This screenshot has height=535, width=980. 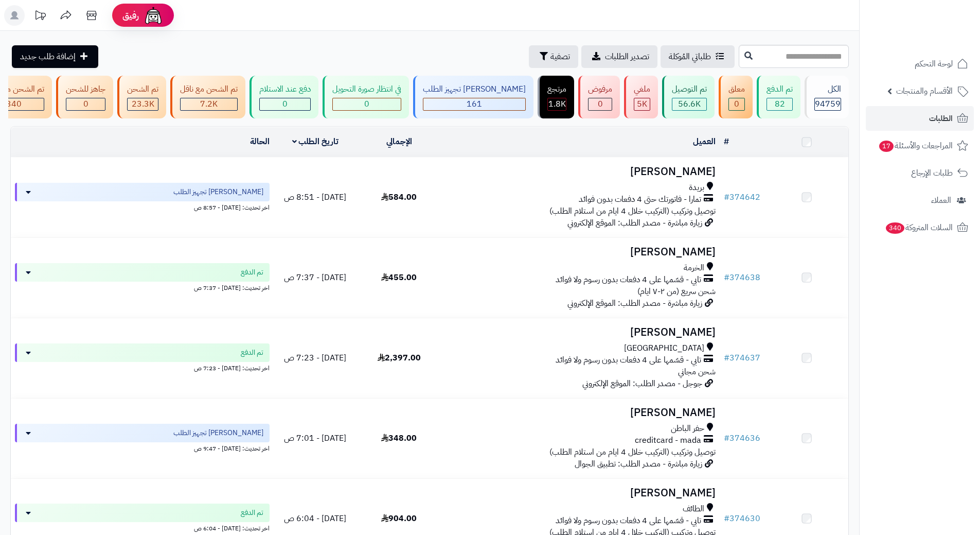 What do you see at coordinates (689, 104) in the screenshot?
I see `div: 56565` at bounding box center [689, 104].